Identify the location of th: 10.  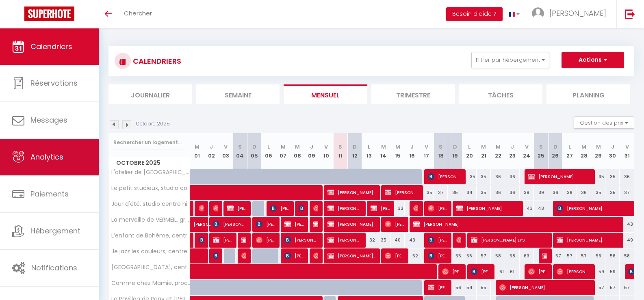
(326, 151).